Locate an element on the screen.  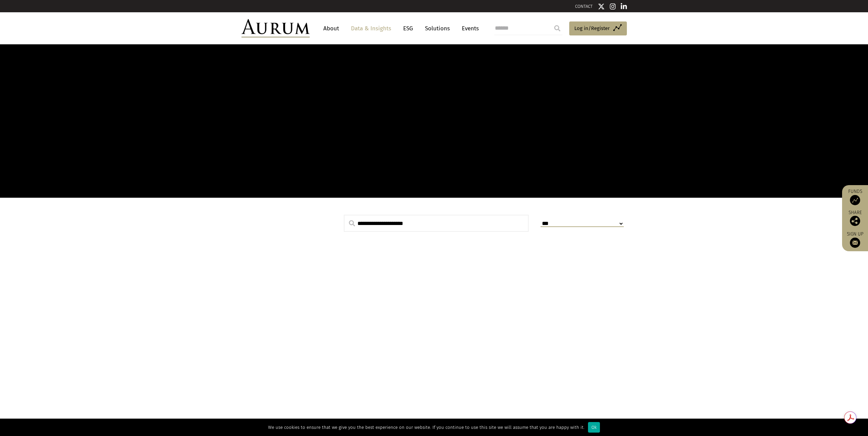
div: Ok is located at coordinates (593, 427).